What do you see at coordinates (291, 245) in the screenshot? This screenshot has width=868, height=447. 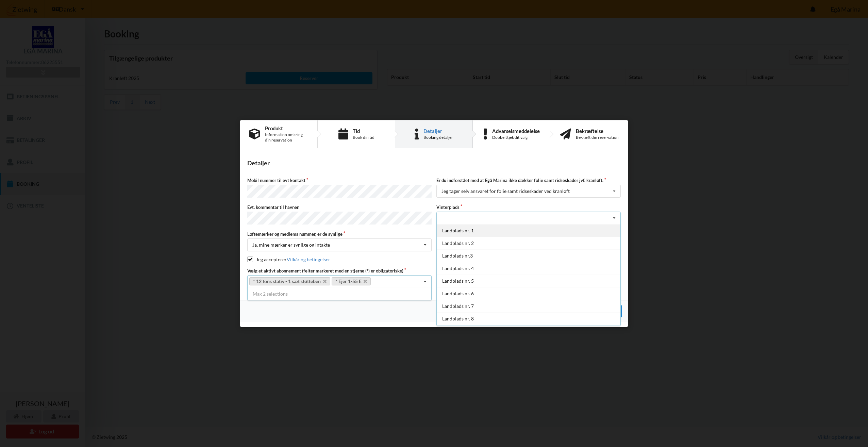 I see `div: Ja, mine mærker er synlige og intakte` at bounding box center [291, 245].